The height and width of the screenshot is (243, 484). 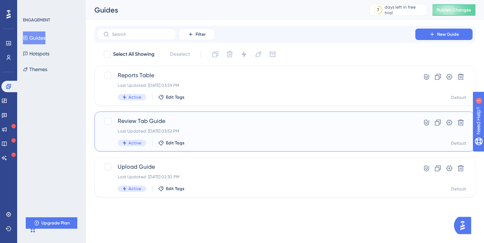 I want to click on button: Guides, so click(x=34, y=38).